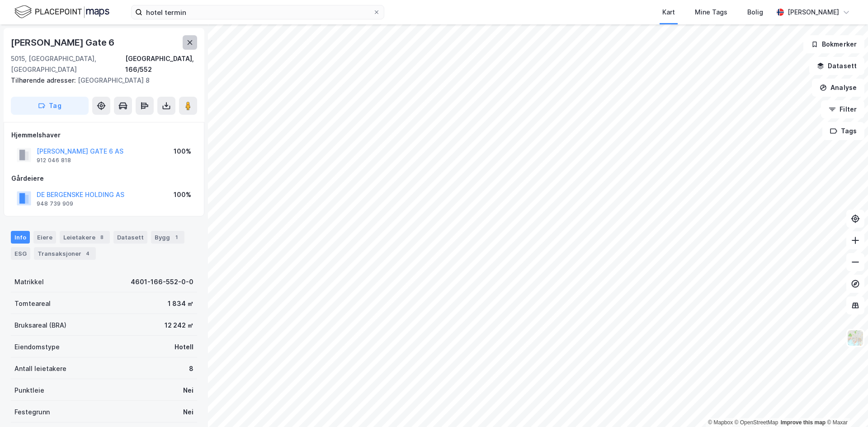  Describe the element at coordinates (181, 304) in the screenshot. I see `div: 1 834 ㎡` at that location.